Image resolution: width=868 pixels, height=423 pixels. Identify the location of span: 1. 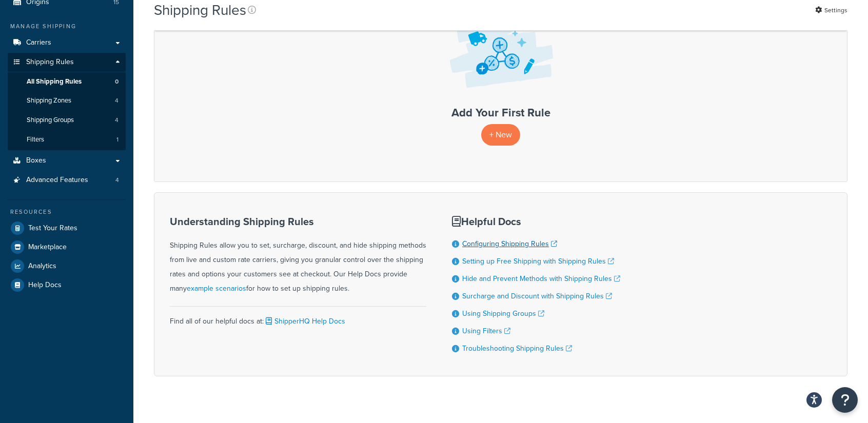
(118, 140).